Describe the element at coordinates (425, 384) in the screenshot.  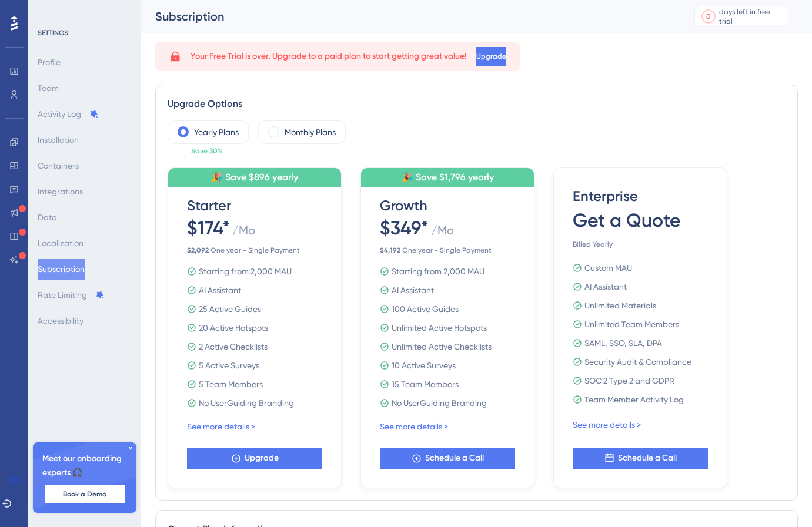
I see `div: 15 Team Members` at that location.